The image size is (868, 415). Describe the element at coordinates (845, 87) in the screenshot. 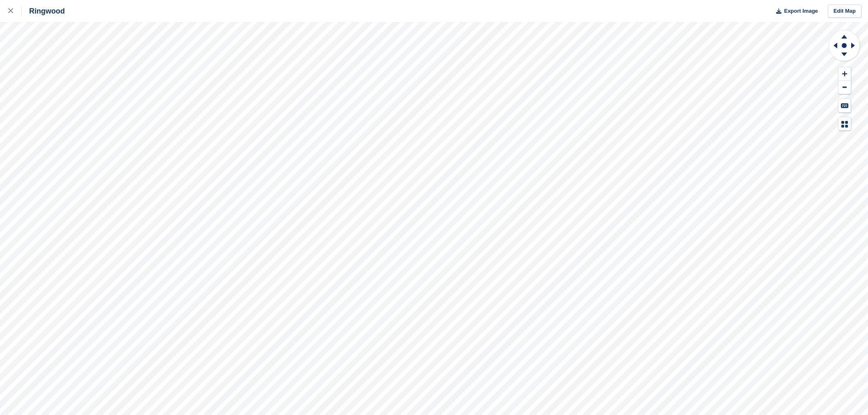

I see `button: Zoom Out` at that location.